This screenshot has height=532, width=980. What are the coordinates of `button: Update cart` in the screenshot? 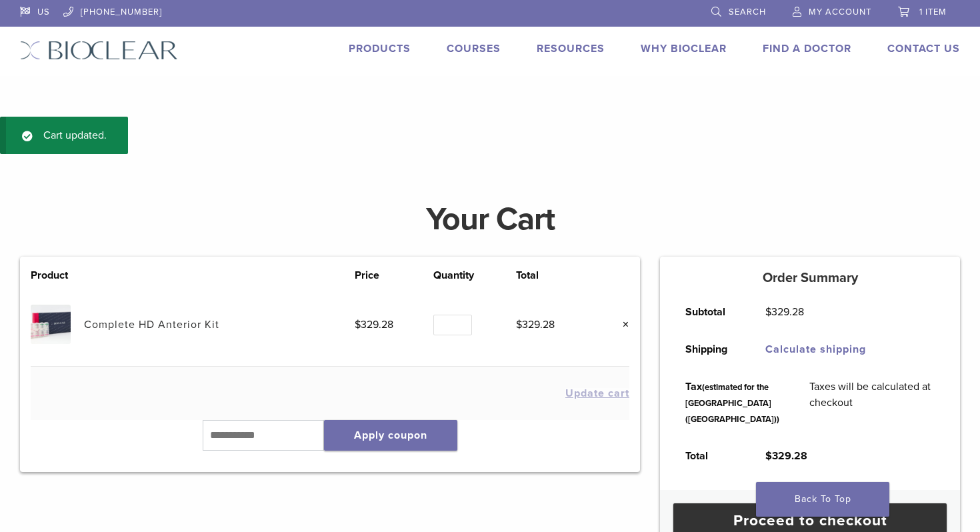 It's located at (597, 394).